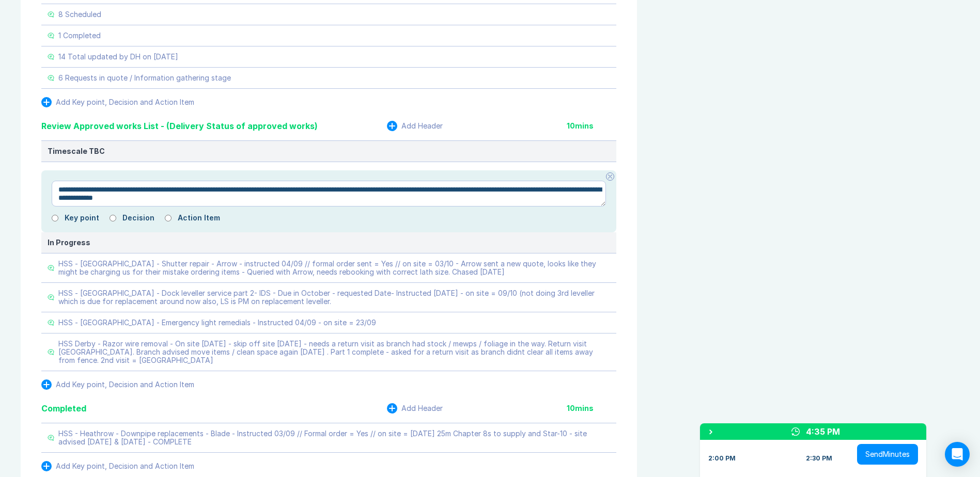 This screenshot has width=980, height=477. I want to click on div: Timescale TBC, so click(328, 151).